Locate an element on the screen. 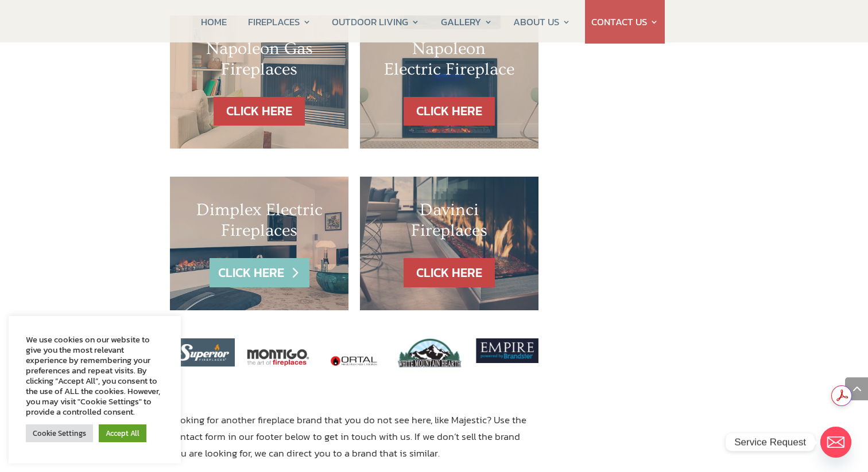 The width and height of the screenshot is (868, 472). a: Accept All is located at coordinates (123, 433).